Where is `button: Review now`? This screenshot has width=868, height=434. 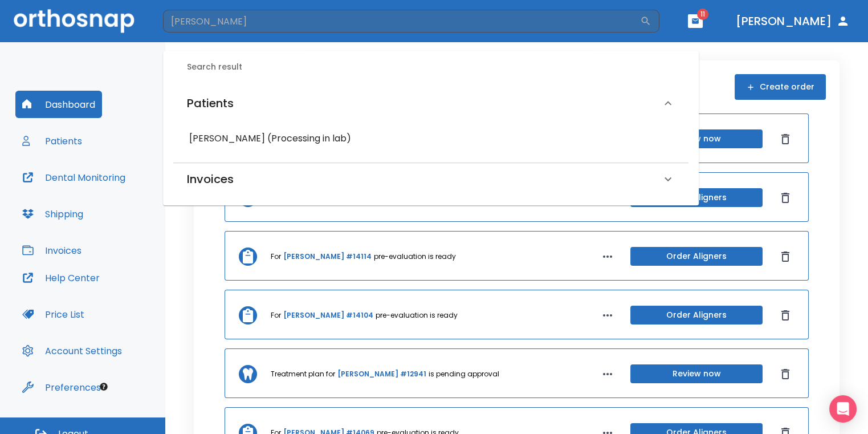
button: Review now is located at coordinates (697, 373).